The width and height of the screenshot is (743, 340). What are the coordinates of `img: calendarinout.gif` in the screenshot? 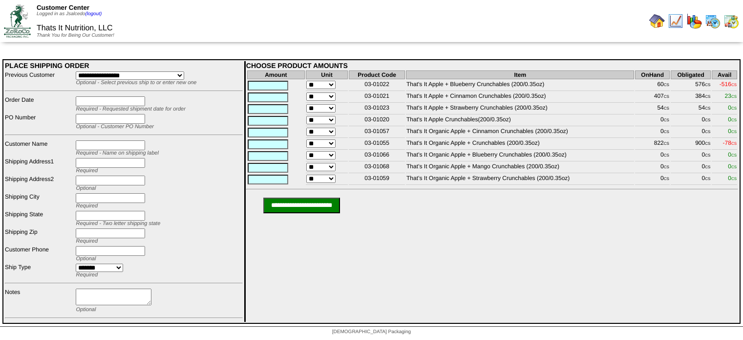 It's located at (731, 21).